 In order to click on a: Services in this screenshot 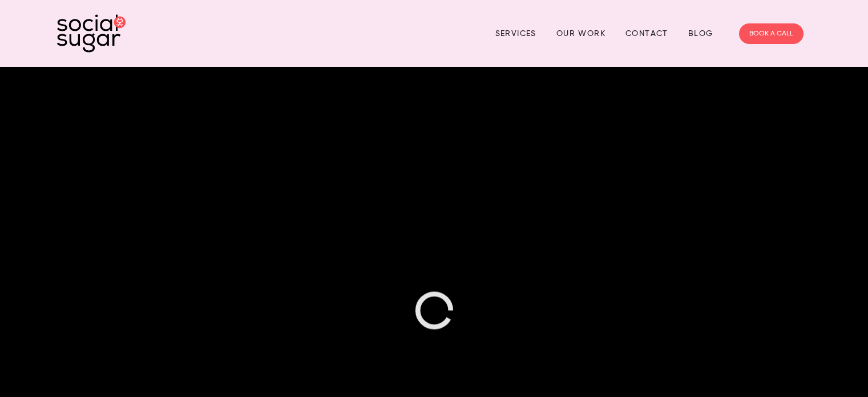, I will do `click(517, 33)`.